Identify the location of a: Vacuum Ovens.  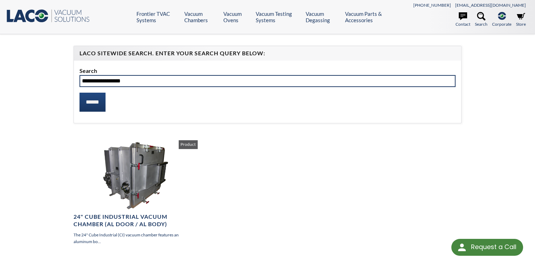
(237, 17).